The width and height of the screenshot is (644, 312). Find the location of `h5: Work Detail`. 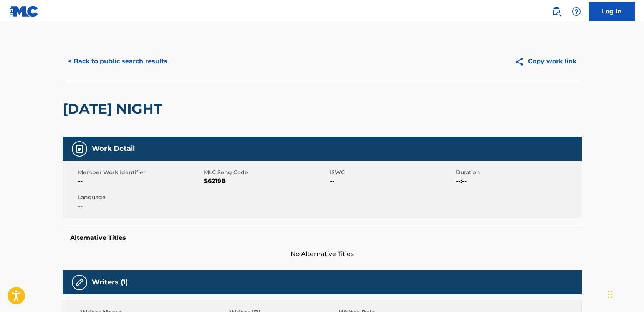

h5: Work Detail is located at coordinates (113, 148).